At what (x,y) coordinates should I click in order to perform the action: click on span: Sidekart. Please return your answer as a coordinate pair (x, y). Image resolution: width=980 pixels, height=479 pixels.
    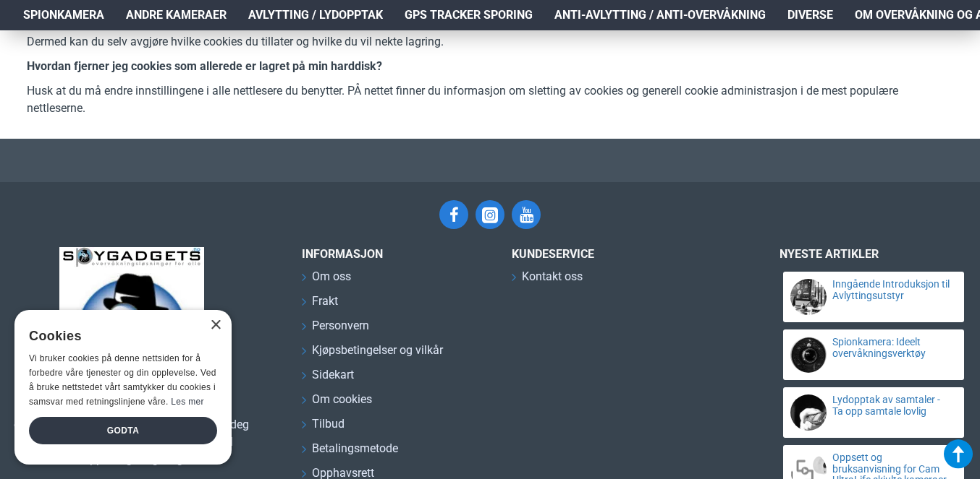
    Looking at the image, I should click on (333, 375).